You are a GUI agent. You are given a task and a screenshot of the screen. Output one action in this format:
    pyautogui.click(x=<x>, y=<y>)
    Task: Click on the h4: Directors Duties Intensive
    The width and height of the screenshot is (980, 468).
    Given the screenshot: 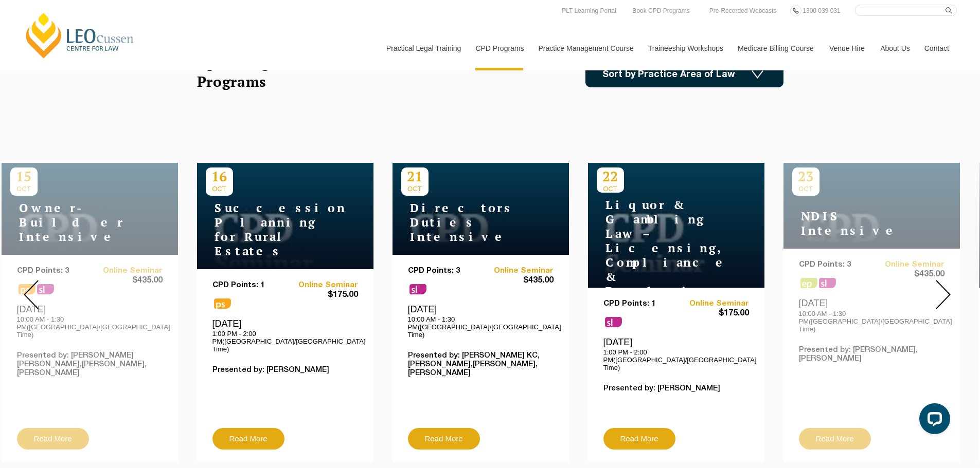 What is the action you would take?
    pyautogui.click(x=466, y=223)
    